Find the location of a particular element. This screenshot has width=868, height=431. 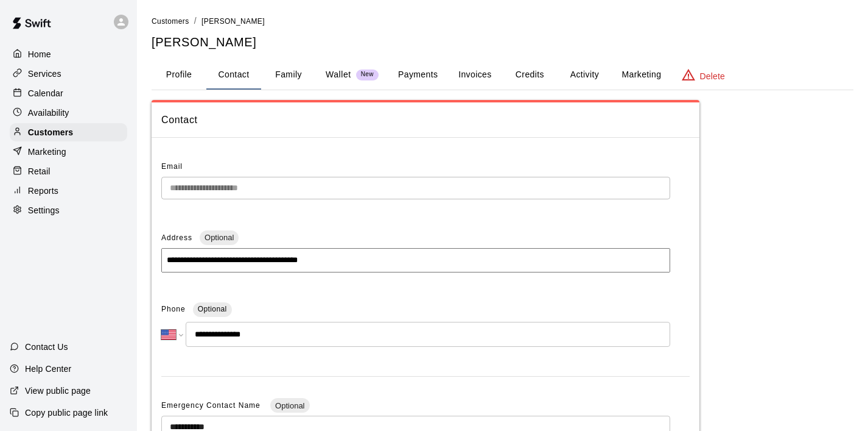

p: Marketing is located at coordinates (47, 152).